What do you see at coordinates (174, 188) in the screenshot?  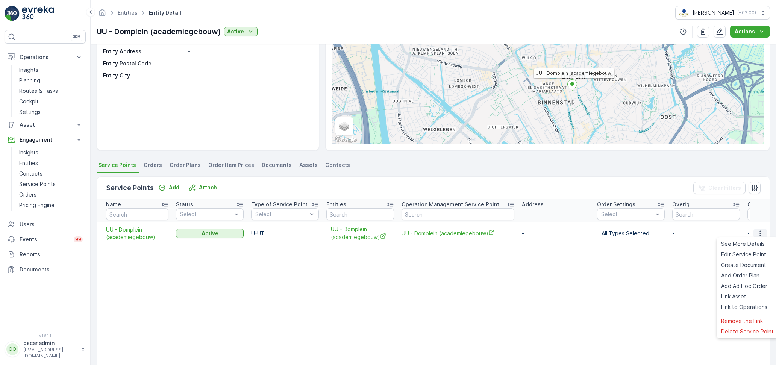 I see `p: Add` at bounding box center [174, 188].